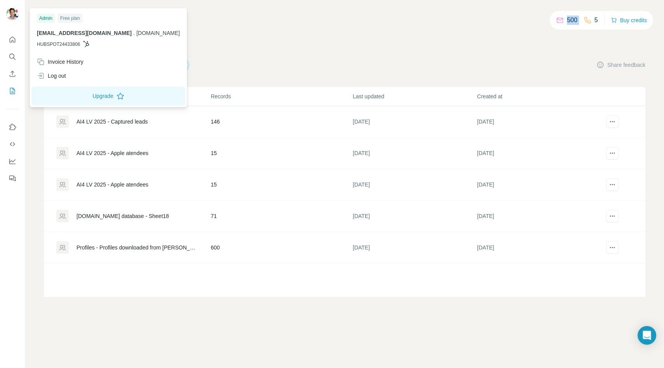 The width and height of the screenshot is (664, 368). Describe the element at coordinates (12, 74) in the screenshot. I see `button: Enrich CSV` at that location.